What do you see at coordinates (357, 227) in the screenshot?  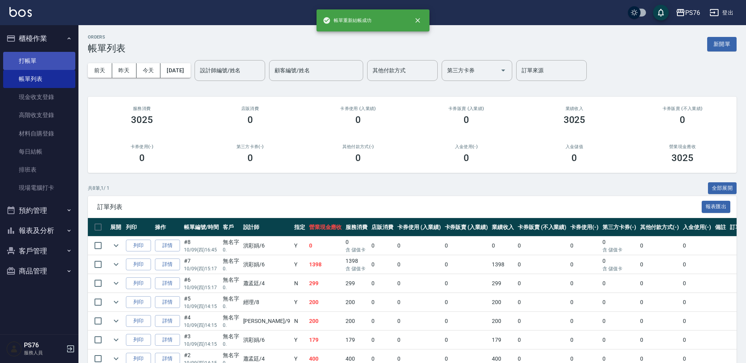 I see `th: 服務消費` at bounding box center [357, 227].